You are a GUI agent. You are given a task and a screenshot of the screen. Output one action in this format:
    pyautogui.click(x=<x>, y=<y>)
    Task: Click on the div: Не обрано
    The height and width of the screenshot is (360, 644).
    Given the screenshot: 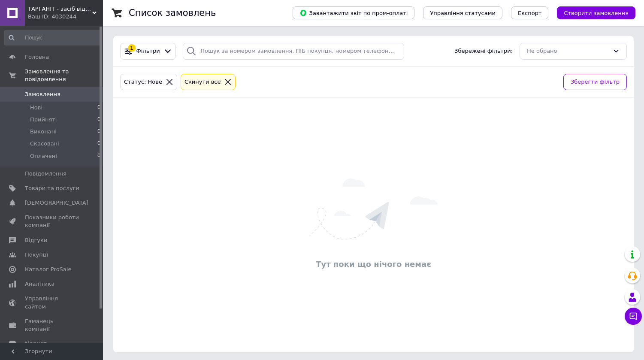 What is the action you would take?
    pyautogui.click(x=568, y=51)
    